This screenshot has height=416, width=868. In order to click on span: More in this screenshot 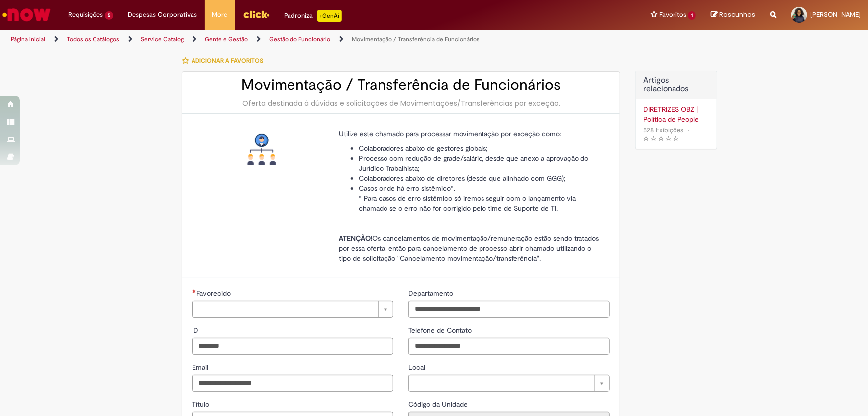, I will do `click(220, 15)`.